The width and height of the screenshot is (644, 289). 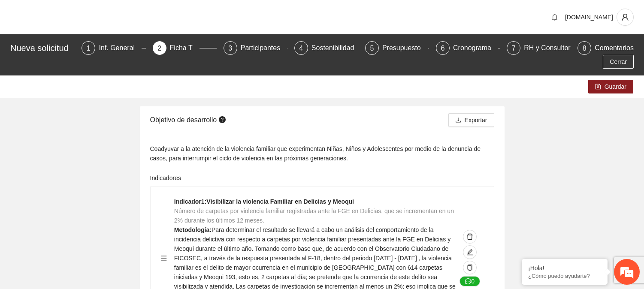 What do you see at coordinates (88, 48) in the screenshot?
I see `span: 1` at bounding box center [88, 48].